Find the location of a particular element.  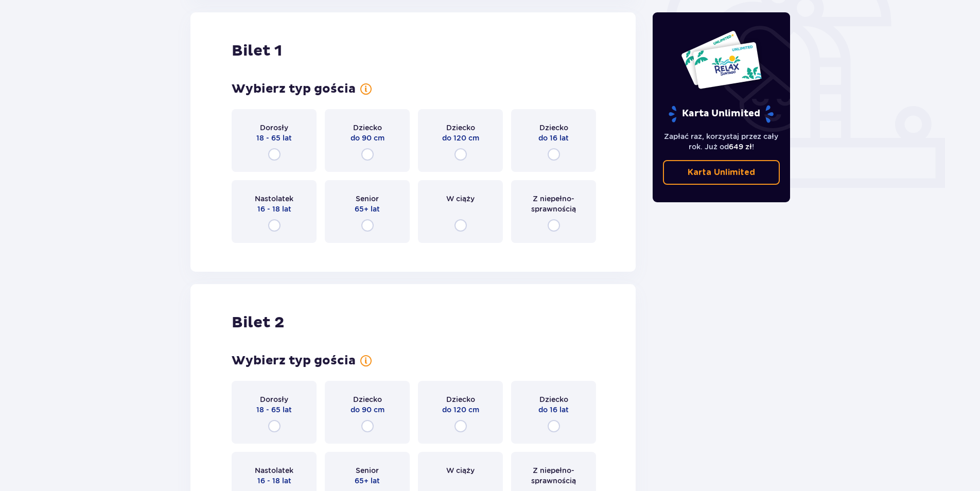

a: Karta Unlimited is located at coordinates (721, 173).